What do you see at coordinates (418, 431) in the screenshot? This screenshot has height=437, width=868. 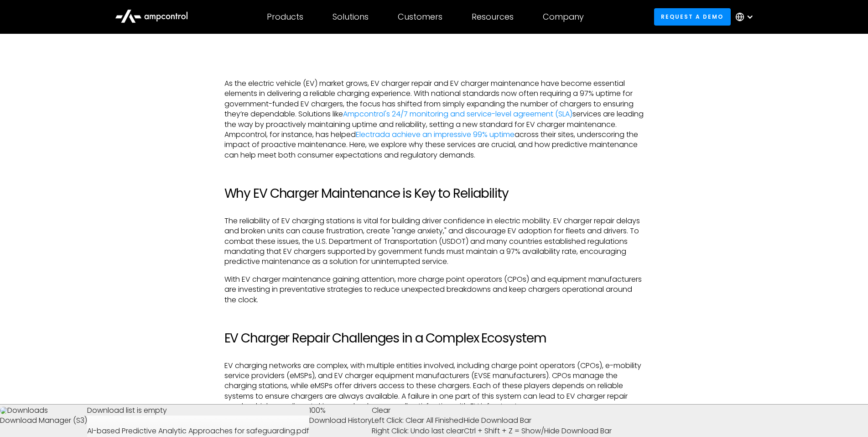 I see `div: Right Click: Undo last clear` at bounding box center [418, 431].